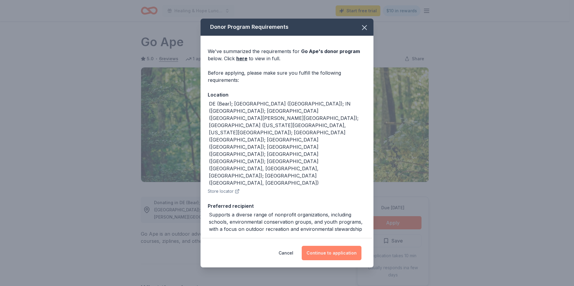 Image resolution: width=574 pixels, height=286 pixels. What do you see at coordinates (287, 27) in the screenshot?
I see `div: Donor Program Requirements` at bounding box center [287, 27].